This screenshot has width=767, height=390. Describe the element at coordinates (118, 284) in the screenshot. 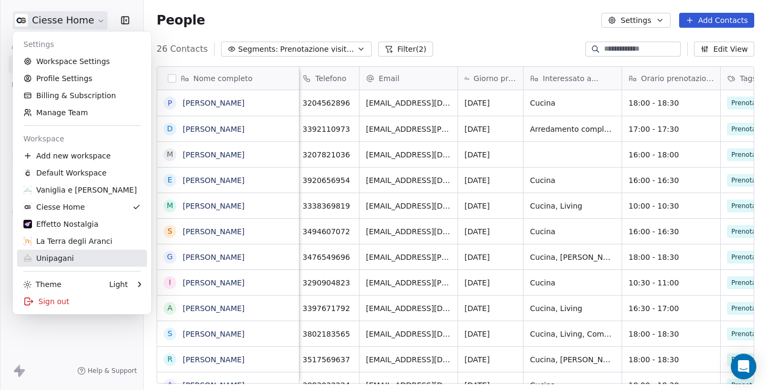

I see `div: Light` at that location.